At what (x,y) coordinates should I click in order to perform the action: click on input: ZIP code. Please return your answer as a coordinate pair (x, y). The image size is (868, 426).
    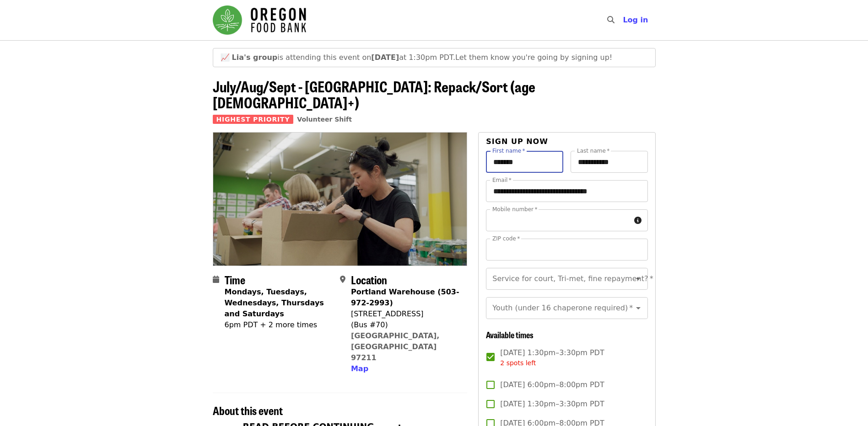
    Looking at the image, I should click on (566, 250).